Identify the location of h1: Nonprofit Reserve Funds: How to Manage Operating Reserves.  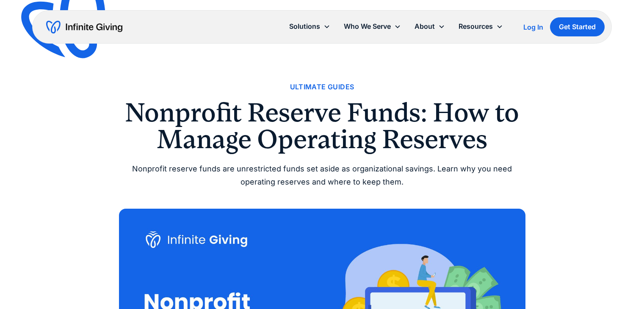
(322, 126).